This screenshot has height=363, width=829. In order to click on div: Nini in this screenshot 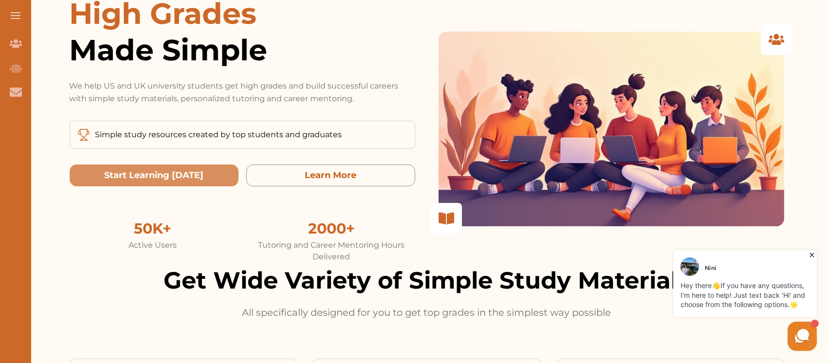, I will do `click(39, 21)`.